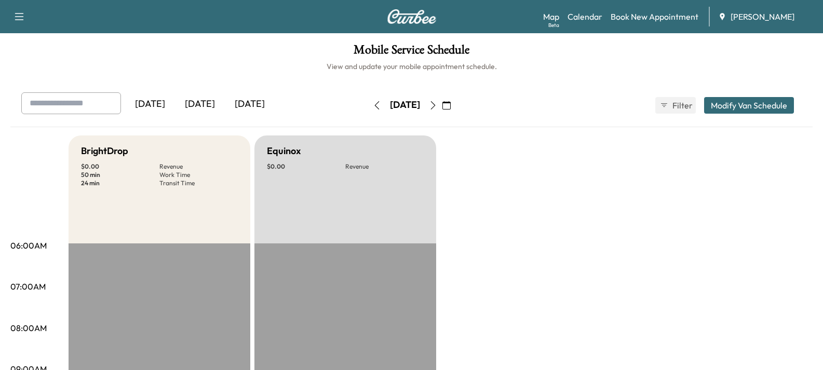 The image size is (823, 370). Describe the element at coordinates (29, 328) in the screenshot. I see `p: 08:00AM` at that location.